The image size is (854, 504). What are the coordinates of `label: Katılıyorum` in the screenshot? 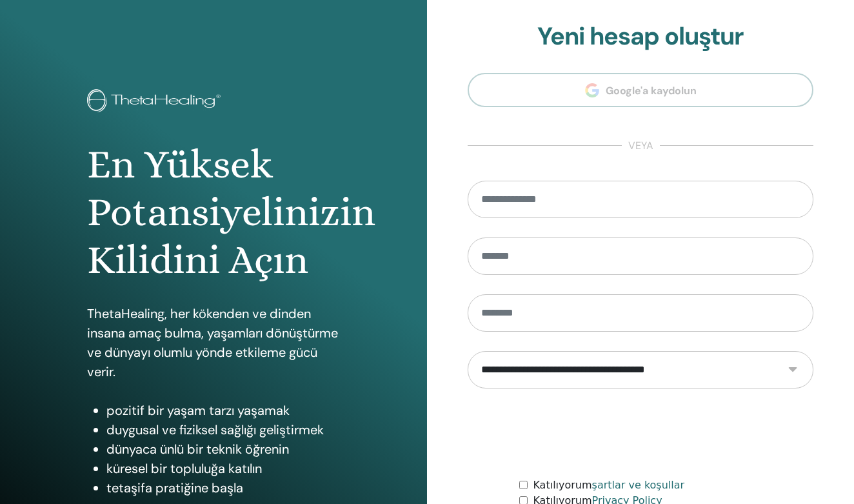 It's located at (609, 485).